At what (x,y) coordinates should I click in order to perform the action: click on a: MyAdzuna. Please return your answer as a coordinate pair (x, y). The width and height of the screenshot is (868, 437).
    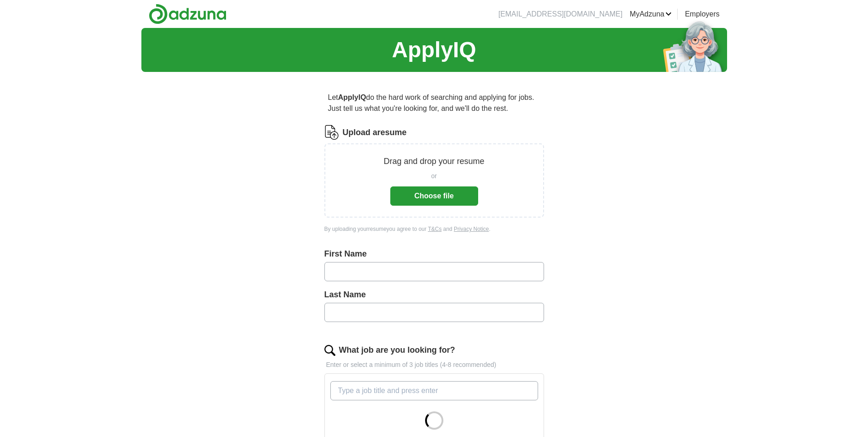
    Looking at the image, I should click on (651, 14).